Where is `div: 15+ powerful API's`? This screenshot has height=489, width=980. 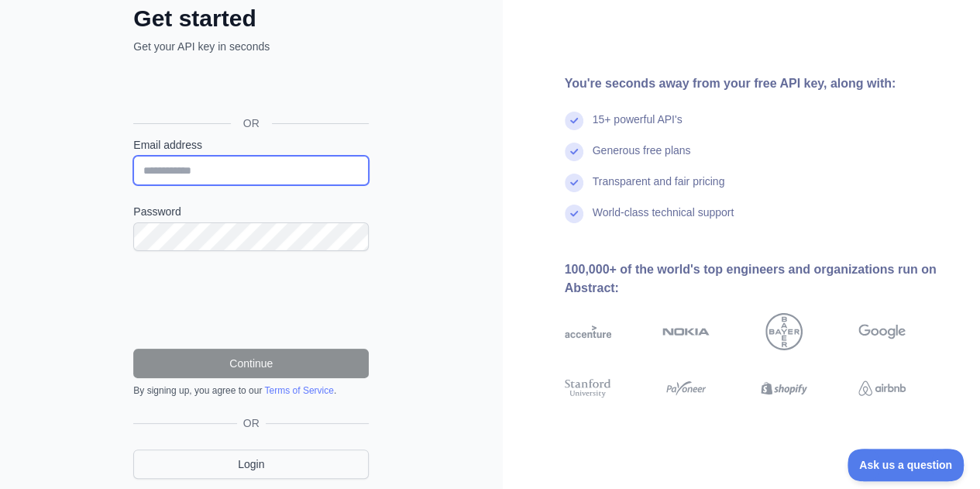 div: 15+ powerful API's is located at coordinates (638, 127).